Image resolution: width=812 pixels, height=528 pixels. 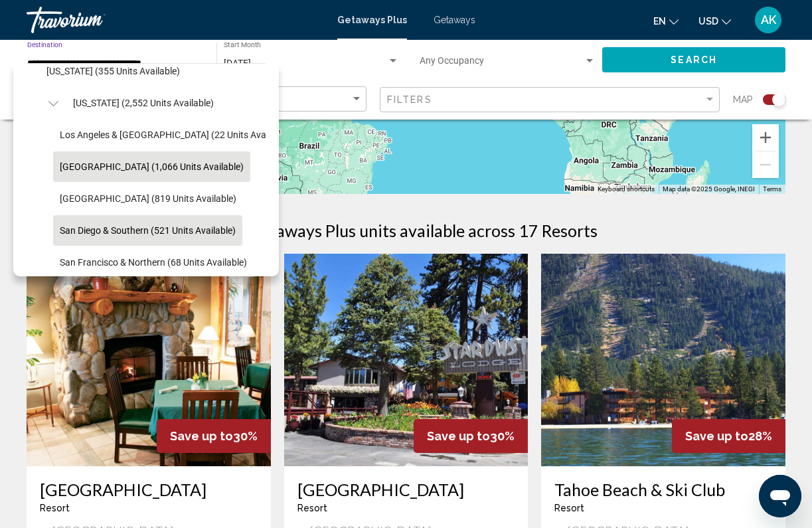 What do you see at coordinates (148, 231) in the screenshot?
I see `span: San Diego & Southern (521 units available)` at bounding box center [148, 231].